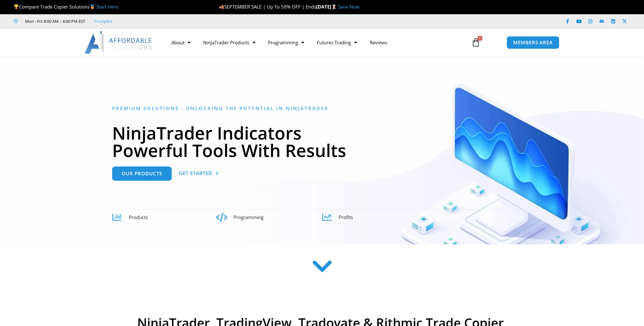  I want to click on a: Start Here, so click(107, 7).